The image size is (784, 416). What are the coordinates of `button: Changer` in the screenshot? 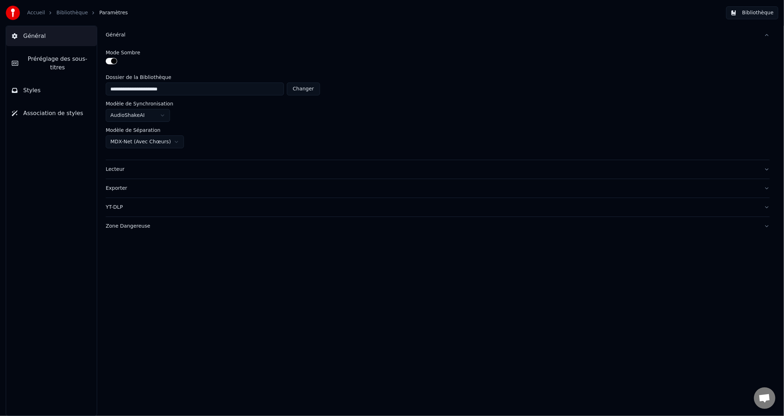 It's located at (303, 89).